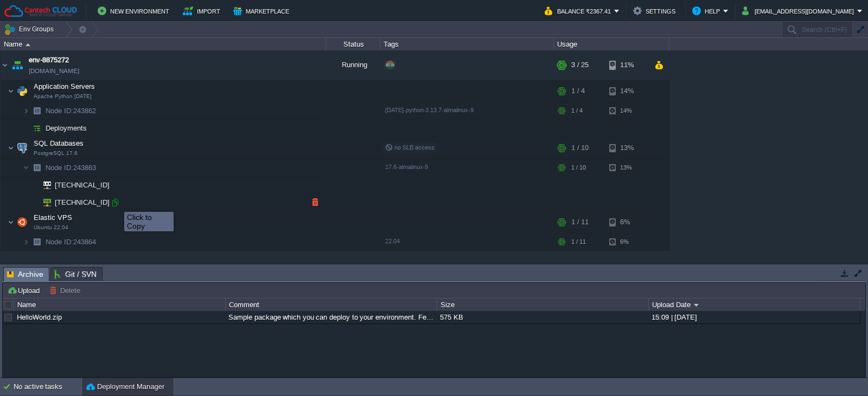 Image resolution: width=868 pixels, height=396 pixels. What do you see at coordinates (39, 317) in the screenshot?
I see `a: HelloWorld.zip` at bounding box center [39, 317].